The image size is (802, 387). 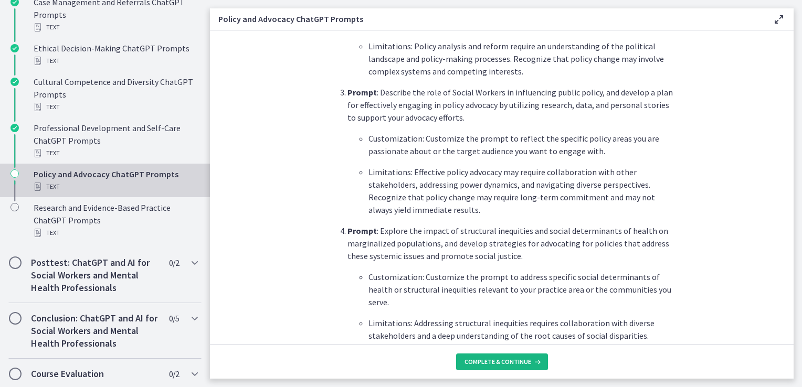 I want to click on p: Customization: Customize the prompt to address specific social determinants of health or structur..., so click(x=523, y=290).